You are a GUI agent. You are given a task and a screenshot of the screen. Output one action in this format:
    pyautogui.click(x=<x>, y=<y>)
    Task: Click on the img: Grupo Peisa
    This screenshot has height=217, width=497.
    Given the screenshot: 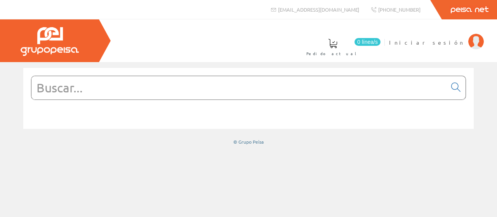 What is the action you would take?
    pyautogui.click(x=50, y=42)
    